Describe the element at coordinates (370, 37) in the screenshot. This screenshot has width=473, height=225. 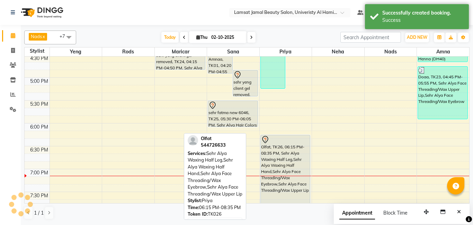
I see `input: Search Appointment` at that location.